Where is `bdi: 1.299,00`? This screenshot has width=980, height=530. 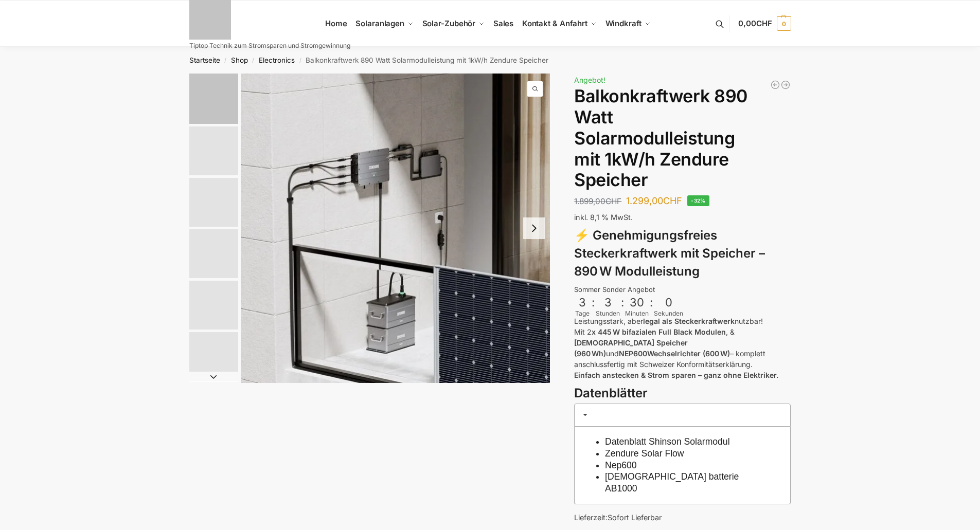
bdi: 1.299,00 is located at coordinates (654, 201).